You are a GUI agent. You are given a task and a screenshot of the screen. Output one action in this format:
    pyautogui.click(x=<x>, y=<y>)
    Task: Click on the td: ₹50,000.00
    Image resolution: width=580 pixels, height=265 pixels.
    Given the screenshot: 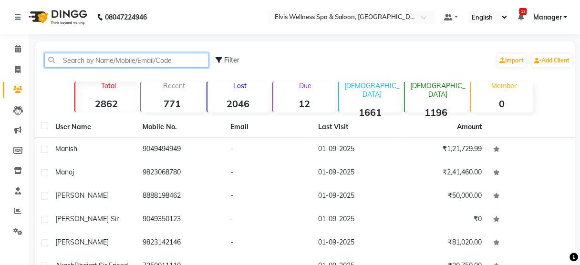 What is the action you would take?
    pyautogui.click(x=444, y=196)
    